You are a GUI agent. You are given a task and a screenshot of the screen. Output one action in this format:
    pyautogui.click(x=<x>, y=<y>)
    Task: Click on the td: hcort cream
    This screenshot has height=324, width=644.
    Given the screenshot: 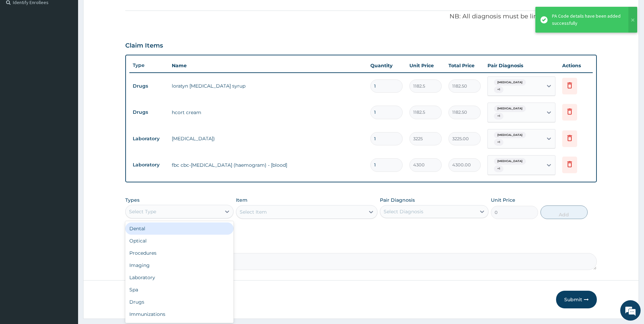 What is the action you would take?
    pyautogui.click(x=268, y=113)
    